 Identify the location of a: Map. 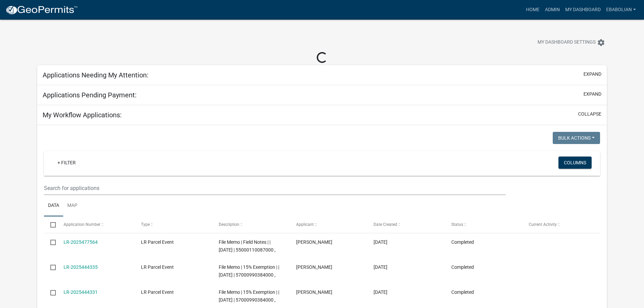
(72, 206).